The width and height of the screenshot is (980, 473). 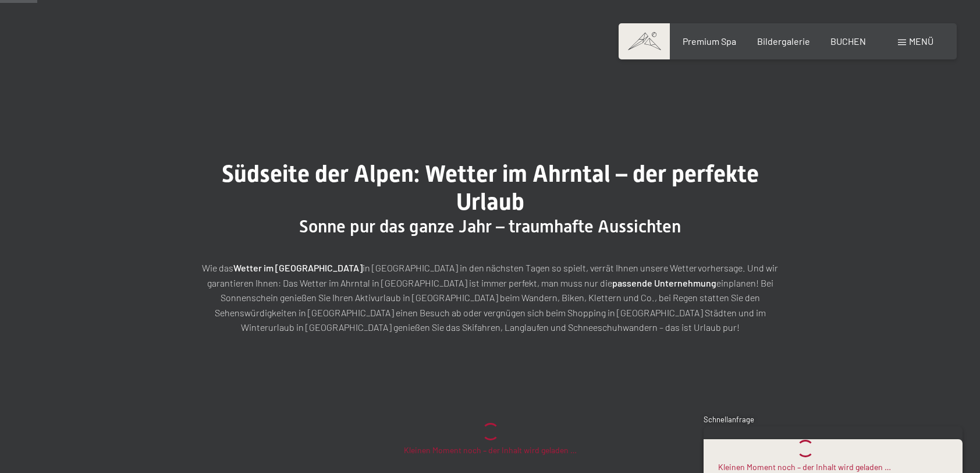 I want to click on a: Bildergalerie, so click(x=784, y=41).